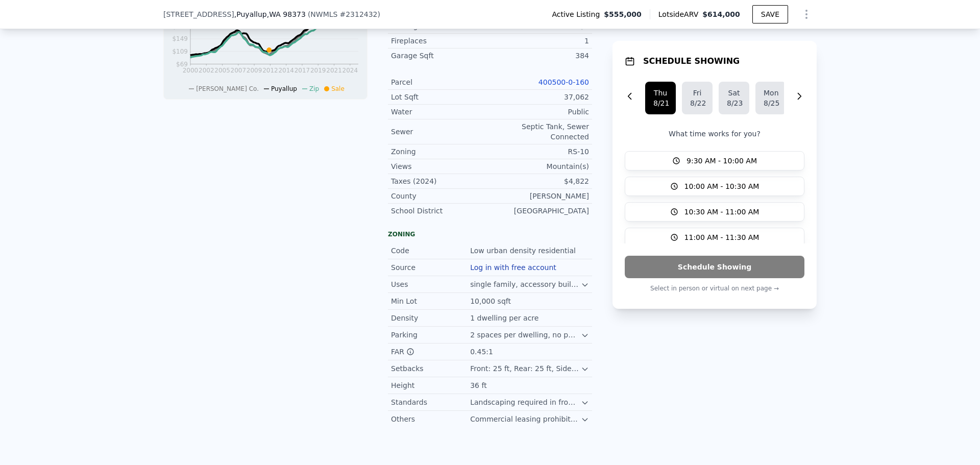  What do you see at coordinates (715, 186) in the screenshot?
I see `button: 10:00 AM - 10:30 AM` at bounding box center [715, 186].